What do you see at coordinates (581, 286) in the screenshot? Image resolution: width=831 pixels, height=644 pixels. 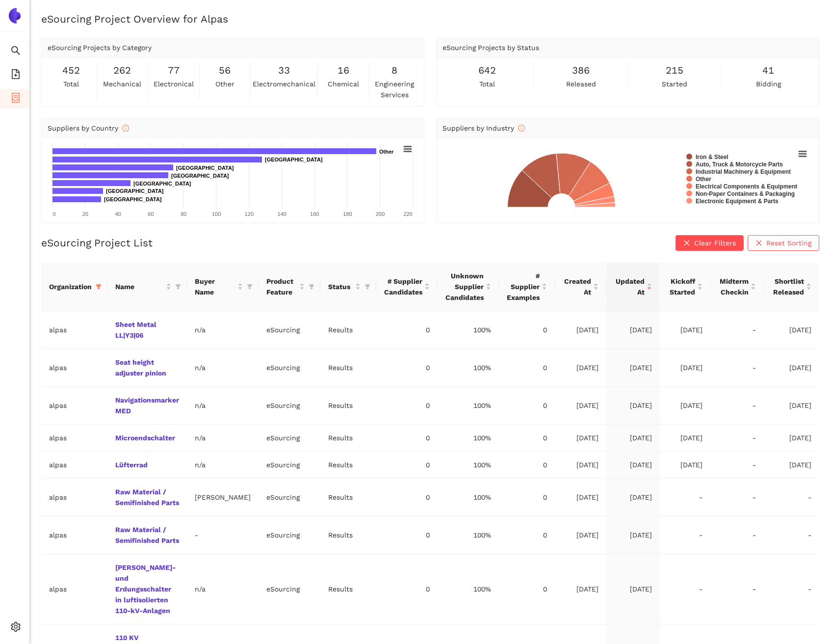 I see `th: this column's title is Created At,this column is sortable` at bounding box center [581, 286].